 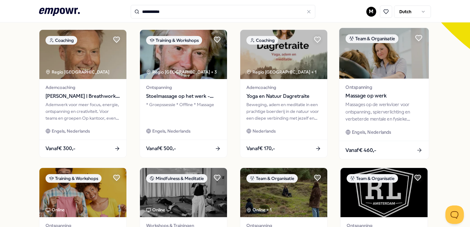 I want to click on span: Yoga en Natuur Dagretraite, so click(x=283, y=96).